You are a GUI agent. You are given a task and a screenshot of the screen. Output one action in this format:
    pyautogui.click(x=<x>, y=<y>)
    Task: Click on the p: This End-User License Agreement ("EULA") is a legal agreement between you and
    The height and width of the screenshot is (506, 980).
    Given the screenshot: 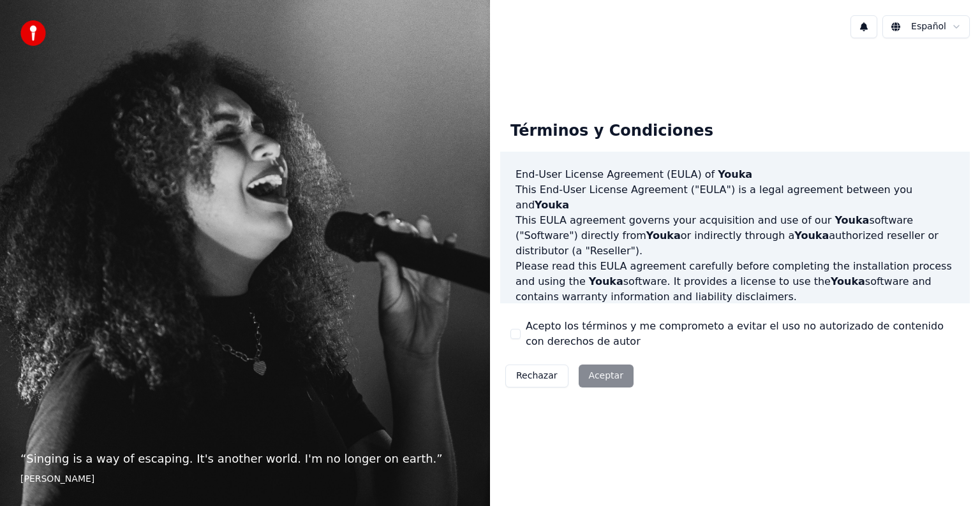 What is the action you would take?
    pyautogui.click(x=735, y=198)
    